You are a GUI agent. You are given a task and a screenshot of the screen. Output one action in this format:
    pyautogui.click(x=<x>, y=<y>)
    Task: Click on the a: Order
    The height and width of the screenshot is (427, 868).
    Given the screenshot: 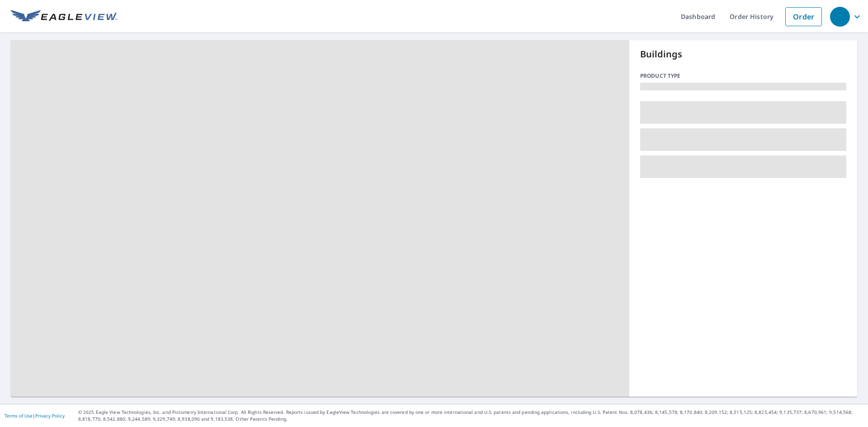 What is the action you would take?
    pyautogui.click(x=803, y=17)
    